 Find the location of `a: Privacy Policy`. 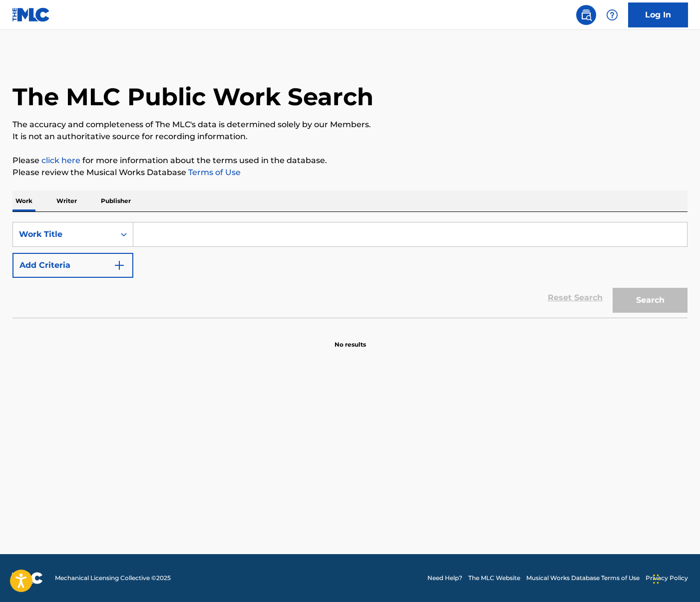

a: Privacy Policy is located at coordinates (666, 578).